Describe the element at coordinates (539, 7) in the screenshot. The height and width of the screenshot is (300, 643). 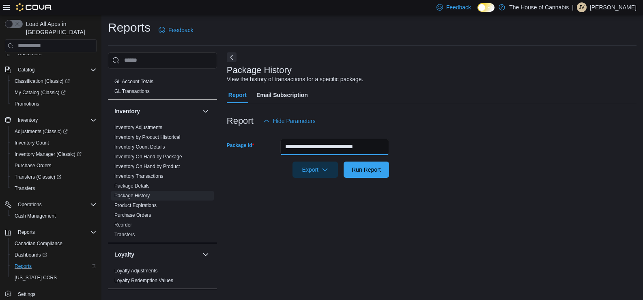
I see `p: The House of Cannabis` at that location.